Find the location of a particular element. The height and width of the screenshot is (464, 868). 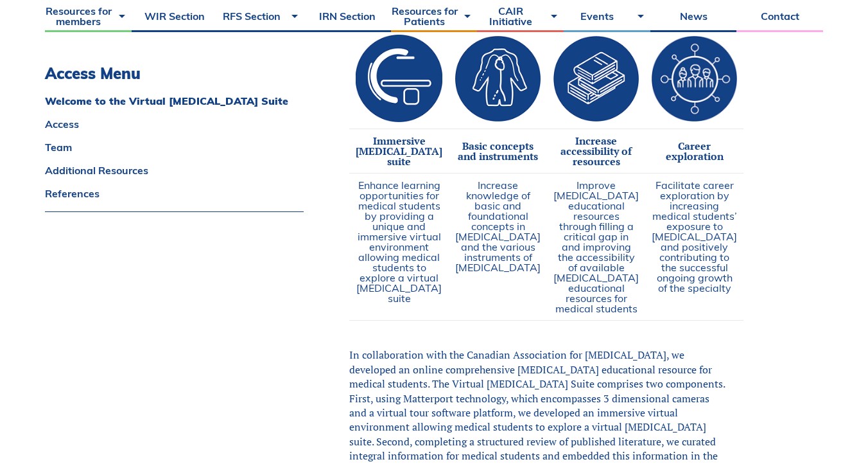

a: Access is located at coordinates (174, 124).